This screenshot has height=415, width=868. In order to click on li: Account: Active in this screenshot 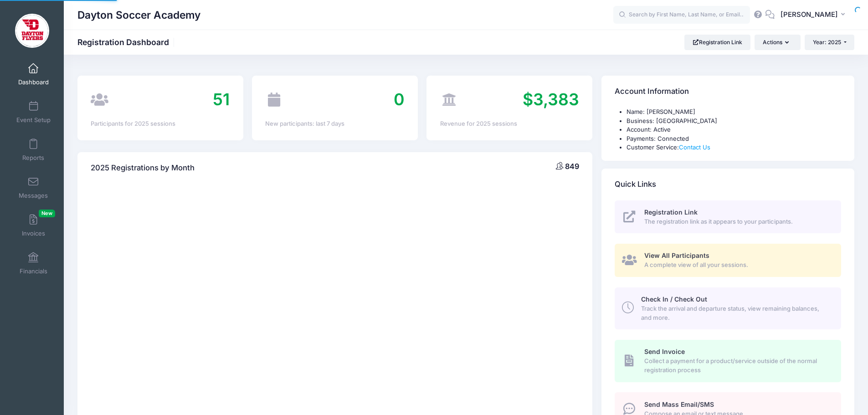, I will do `click(734, 130)`.